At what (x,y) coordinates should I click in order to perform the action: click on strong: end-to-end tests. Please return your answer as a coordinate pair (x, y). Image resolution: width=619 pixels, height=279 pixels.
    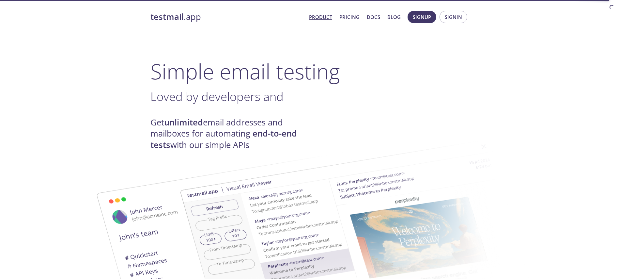
    Looking at the image, I should click on (223, 139).